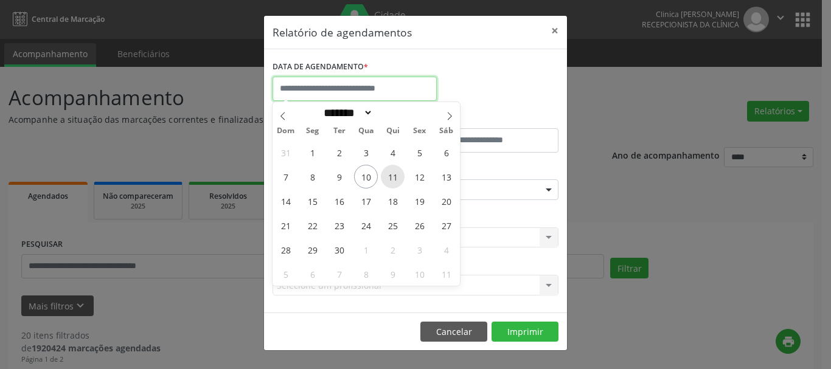 The width and height of the screenshot is (831, 369). What do you see at coordinates (285, 225) in the screenshot?
I see `span: Setembro 21, 2025` at bounding box center [285, 225].